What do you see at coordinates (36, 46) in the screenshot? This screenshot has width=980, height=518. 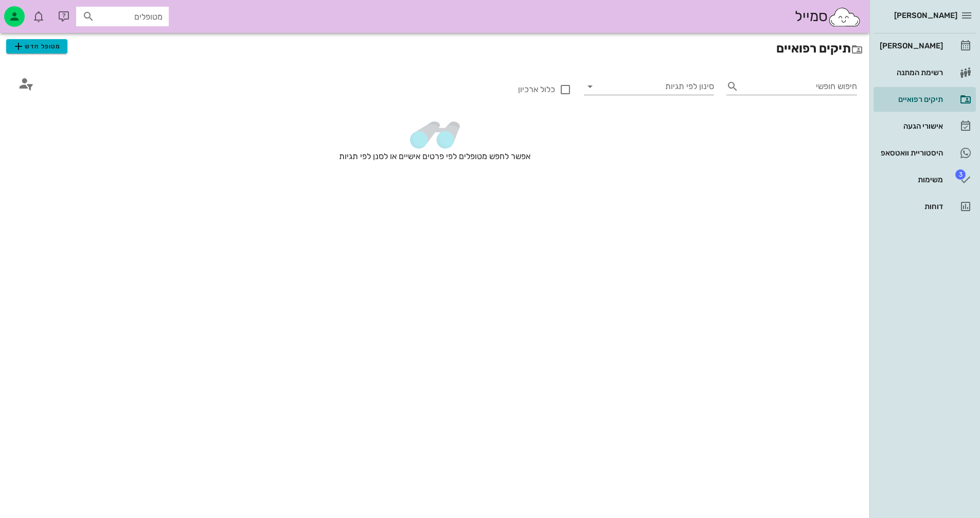 I see `button: מטופל חדש` at bounding box center [36, 46].